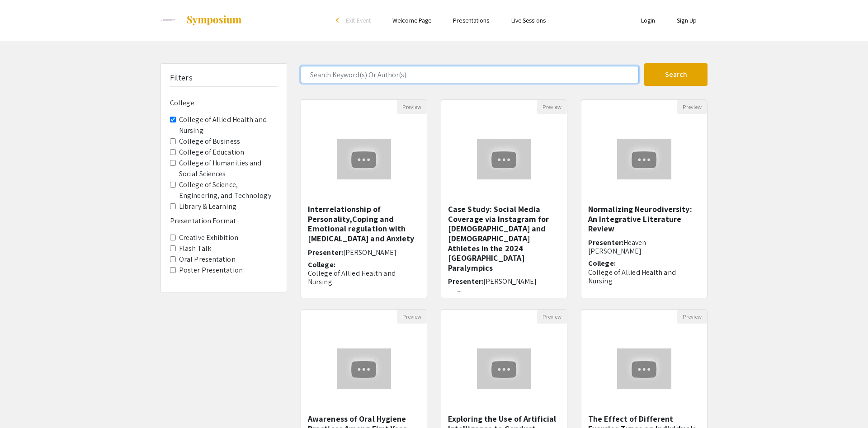 This screenshot has width=868, height=428. What do you see at coordinates (644, 219) in the screenshot?
I see `h5: Normalizing Neurodiversity: An Integrative Literature Review` at bounding box center [644, 219].